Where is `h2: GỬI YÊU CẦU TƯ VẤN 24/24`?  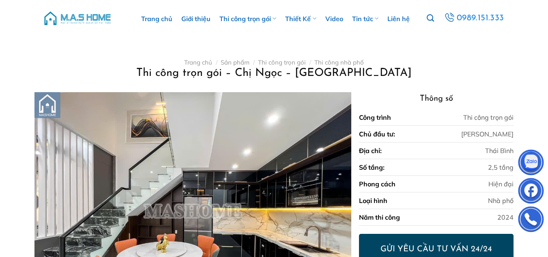
h2: GỬI YÊU CẦU TƯ VẤN 24/24 is located at coordinates (436, 249).